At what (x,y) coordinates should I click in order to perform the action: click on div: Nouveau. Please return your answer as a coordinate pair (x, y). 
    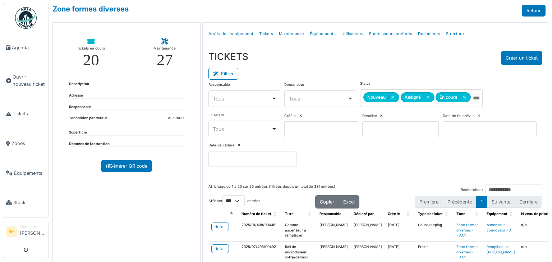
    Looking at the image, I should click on (381, 97).